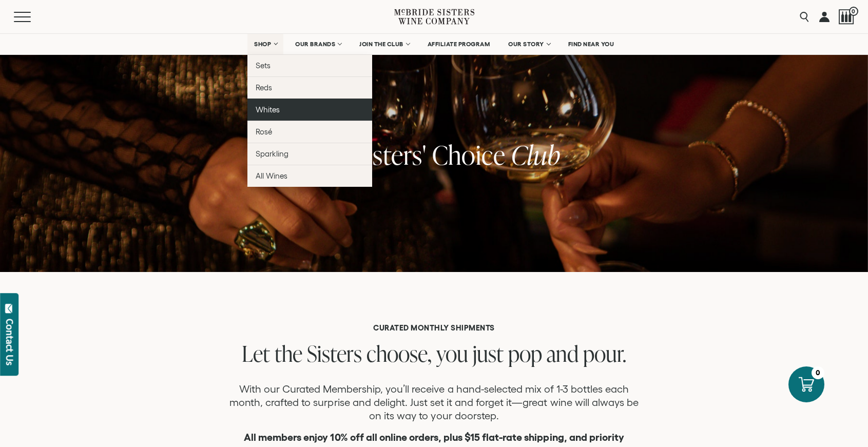  I want to click on span: JOIN THE CLUB, so click(381, 44).